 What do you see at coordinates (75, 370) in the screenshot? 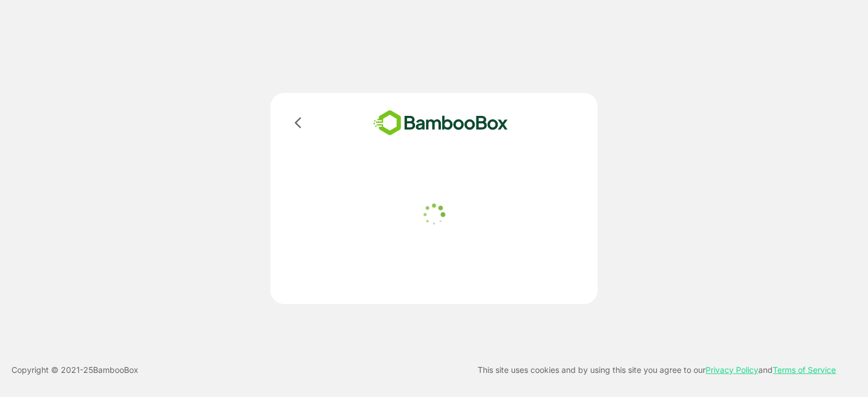
I see `p: Copyright © 2021- 25 BambooBox` at bounding box center [75, 370].